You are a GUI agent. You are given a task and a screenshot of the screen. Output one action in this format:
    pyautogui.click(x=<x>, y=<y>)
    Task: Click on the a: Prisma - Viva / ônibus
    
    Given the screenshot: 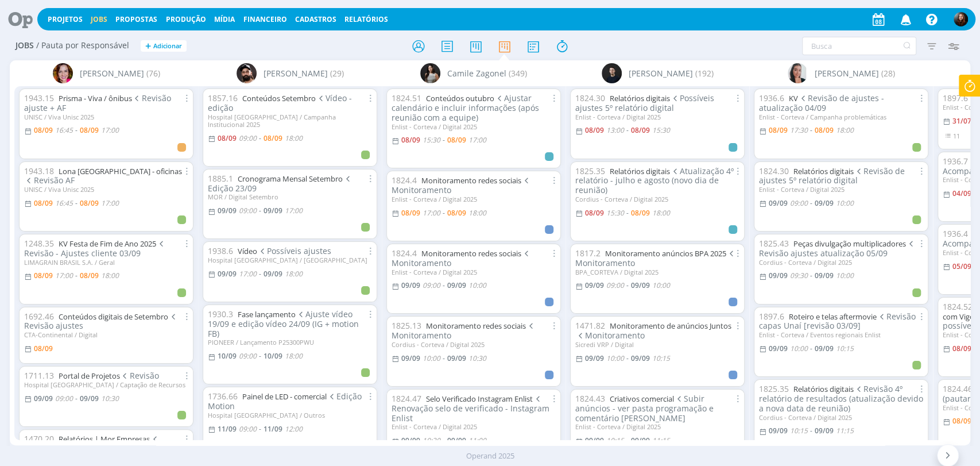 What is the action you would take?
    pyautogui.click(x=95, y=98)
    